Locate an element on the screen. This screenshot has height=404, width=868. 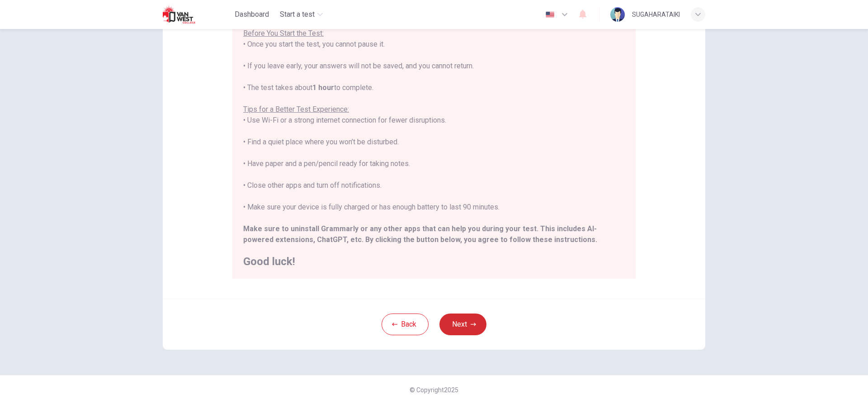
button: Dashboard is located at coordinates (252, 14).